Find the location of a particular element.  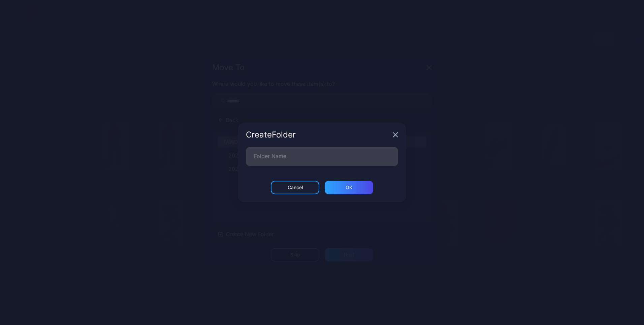

div: Cancel is located at coordinates (295, 187).